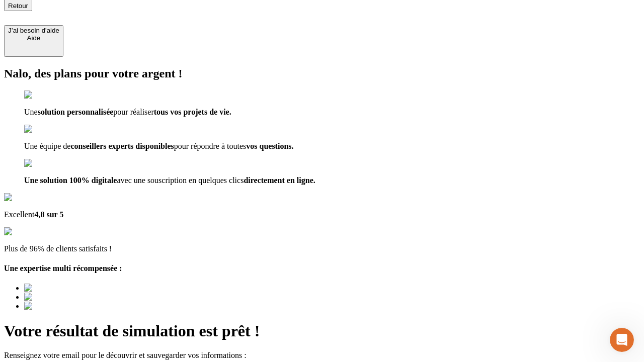 The width and height of the screenshot is (644, 362). Describe the element at coordinates (34, 30) in the screenshot. I see `div: J’ai besoin d'aide` at that location.